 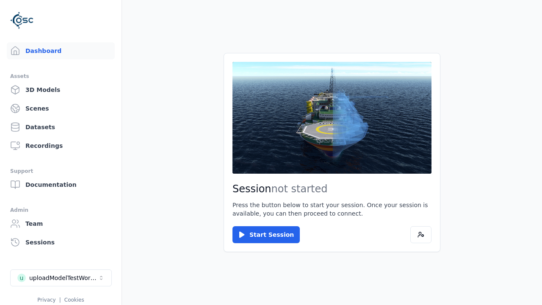 What do you see at coordinates (332, 189) in the screenshot?
I see `h2: Session` at bounding box center [332, 189].